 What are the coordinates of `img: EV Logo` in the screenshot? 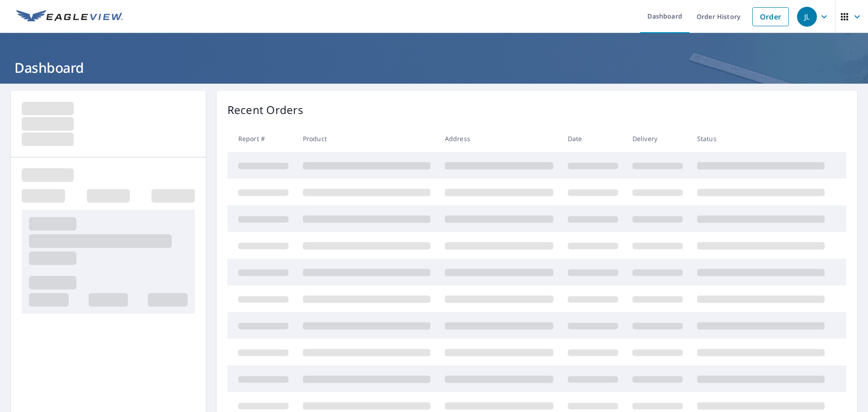 It's located at (70, 17).